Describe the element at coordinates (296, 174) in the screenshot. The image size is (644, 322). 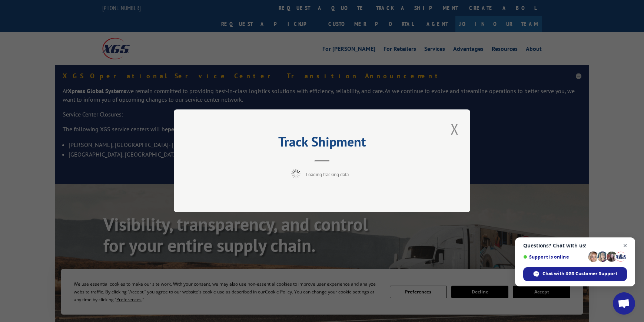
I see `img: xgs-loading` at that location.